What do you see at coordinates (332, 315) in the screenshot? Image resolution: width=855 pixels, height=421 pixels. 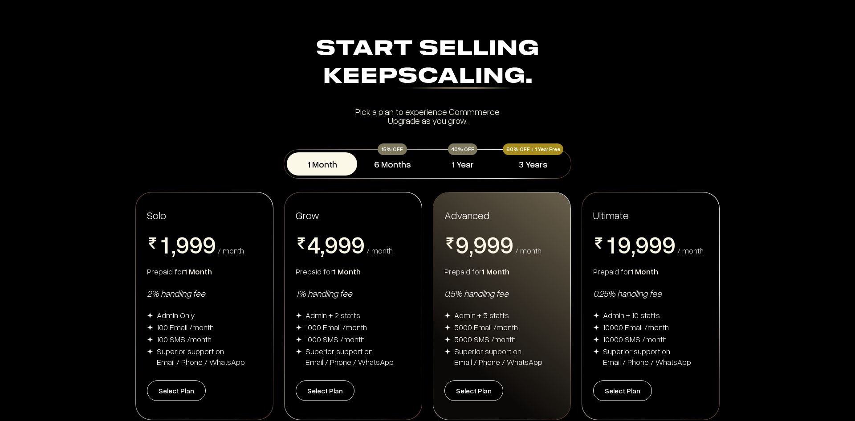 I see `div: Admin + 2 staffs` at bounding box center [332, 315].